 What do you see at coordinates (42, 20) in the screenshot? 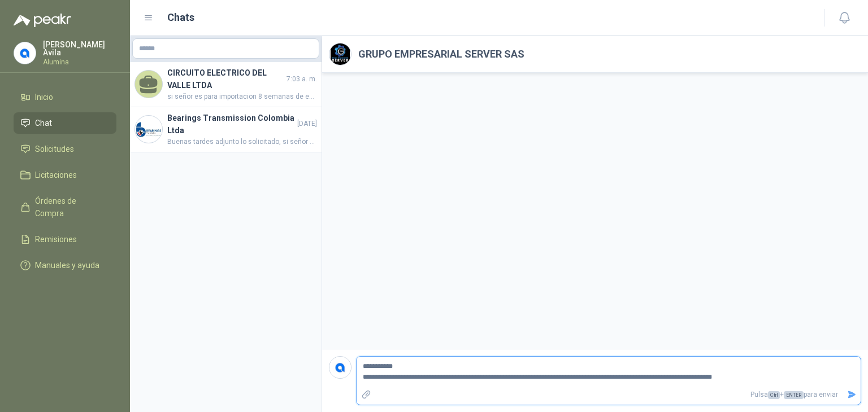
I see `img: Logo peakr` at bounding box center [42, 20].